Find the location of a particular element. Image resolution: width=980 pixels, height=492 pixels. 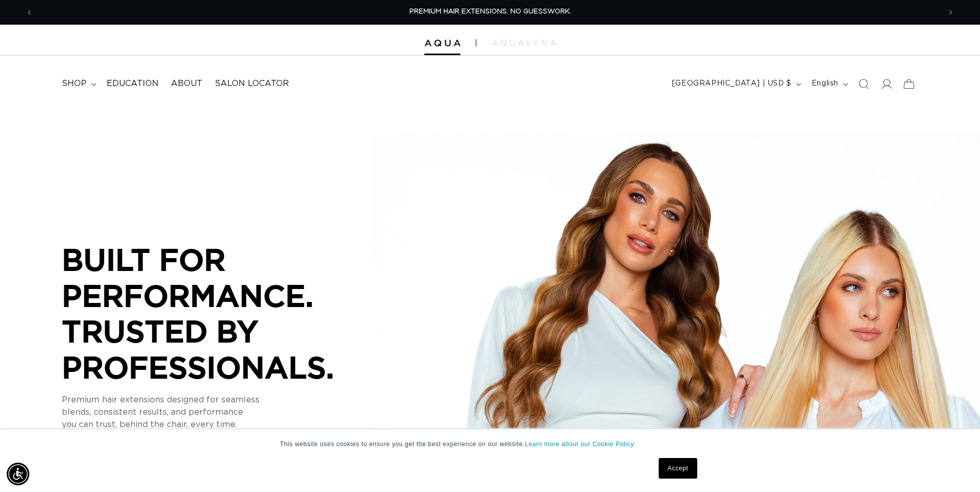

img: Aqua Hair Extensions is located at coordinates (442, 43).